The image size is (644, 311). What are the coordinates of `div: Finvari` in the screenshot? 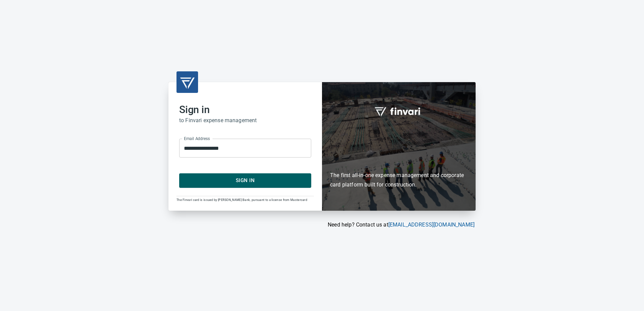 It's located at (399, 146).